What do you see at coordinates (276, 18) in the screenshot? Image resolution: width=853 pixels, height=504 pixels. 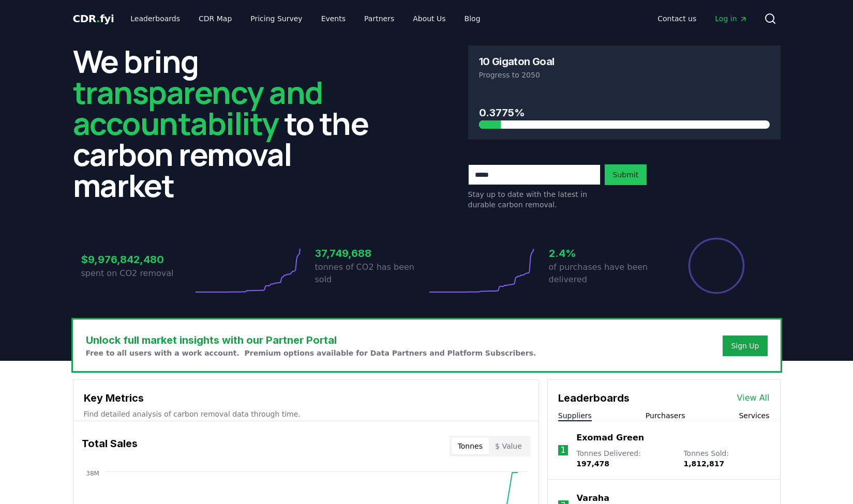 I see `a: Pricing Survey` at bounding box center [276, 18].